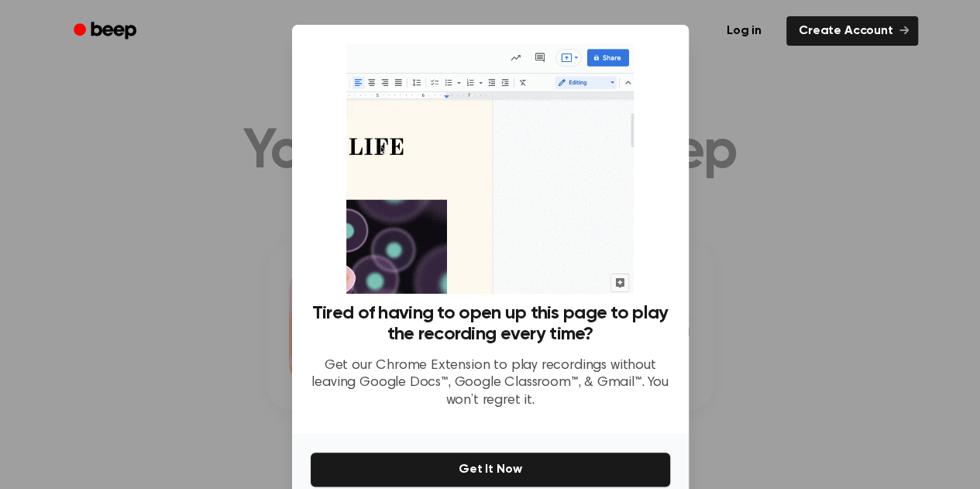 The height and width of the screenshot is (489, 980). Describe the element at coordinates (852, 31) in the screenshot. I see `a: Create Account` at that location.